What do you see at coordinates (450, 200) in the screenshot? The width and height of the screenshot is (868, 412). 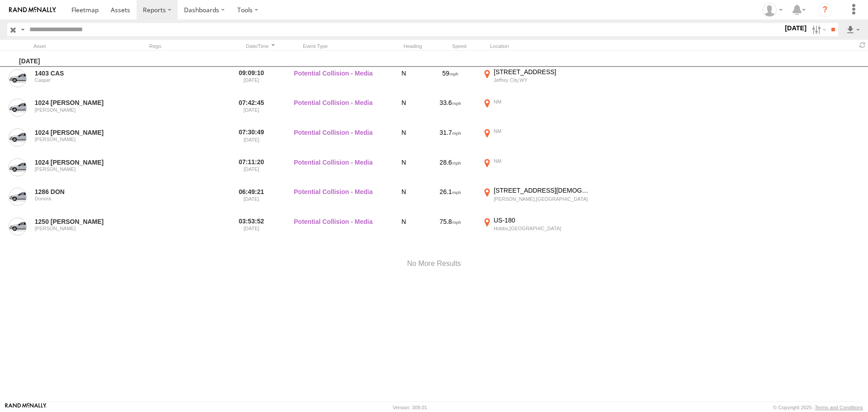 I see `div: 26.1` at bounding box center [450, 200].